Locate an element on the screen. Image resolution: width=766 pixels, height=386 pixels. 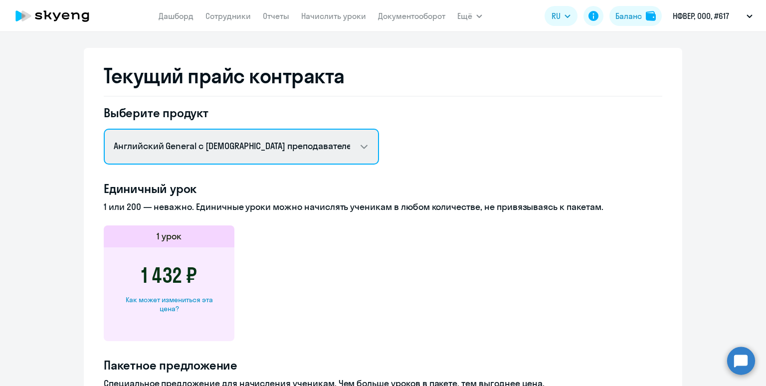
a: Балансbalance is located at coordinates (635, 16).